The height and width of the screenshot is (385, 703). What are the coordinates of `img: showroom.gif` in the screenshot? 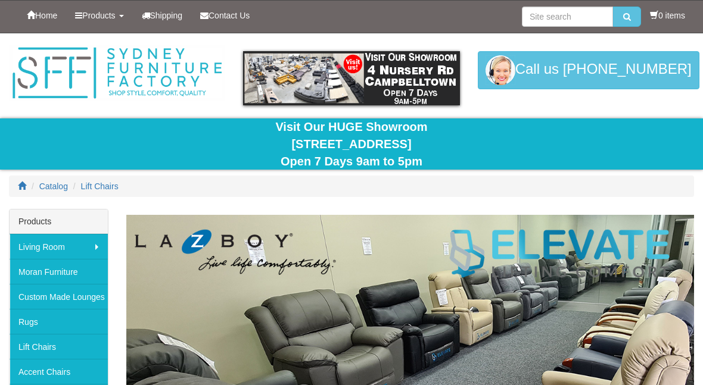 It's located at (351, 78).